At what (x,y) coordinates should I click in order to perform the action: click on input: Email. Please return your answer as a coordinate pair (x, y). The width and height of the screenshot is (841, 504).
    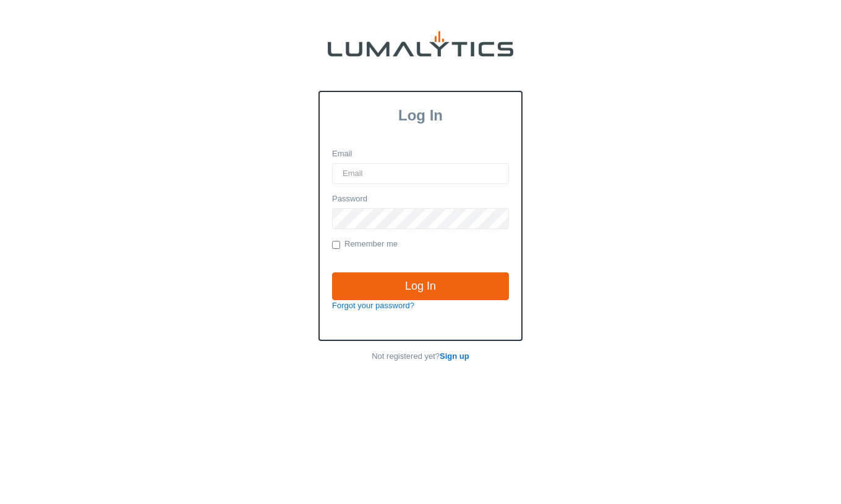
    Looking at the image, I should click on (421, 174).